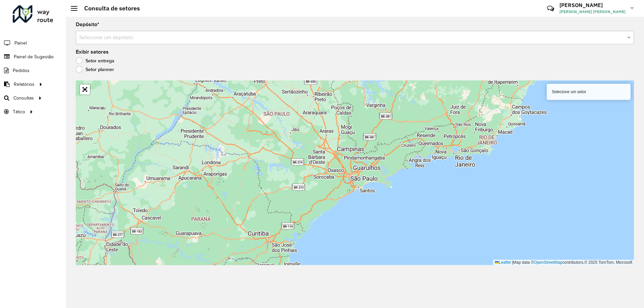 This screenshot has width=644, height=308. Describe the element at coordinates (20, 43) in the screenshot. I see `span: Painel` at that location.